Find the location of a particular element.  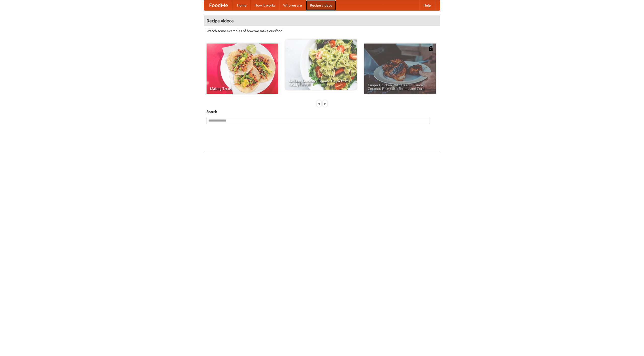

a: Help is located at coordinates (427, 5).